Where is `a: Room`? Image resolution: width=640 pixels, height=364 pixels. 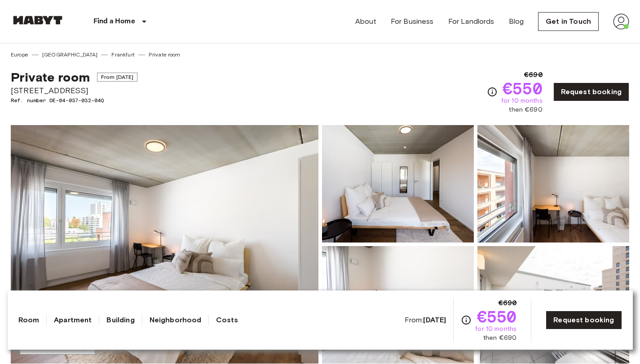
a: Room is located at coordinates (29, 320).